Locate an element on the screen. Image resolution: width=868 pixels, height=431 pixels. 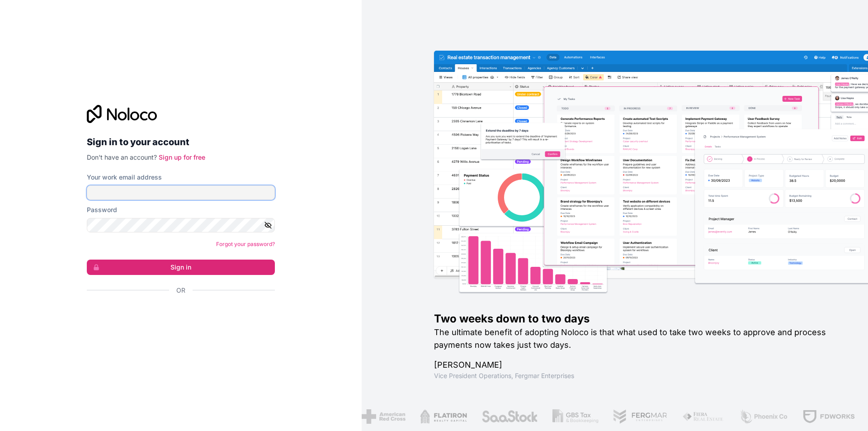
button: Sign in is located at coordinates (181, 267).